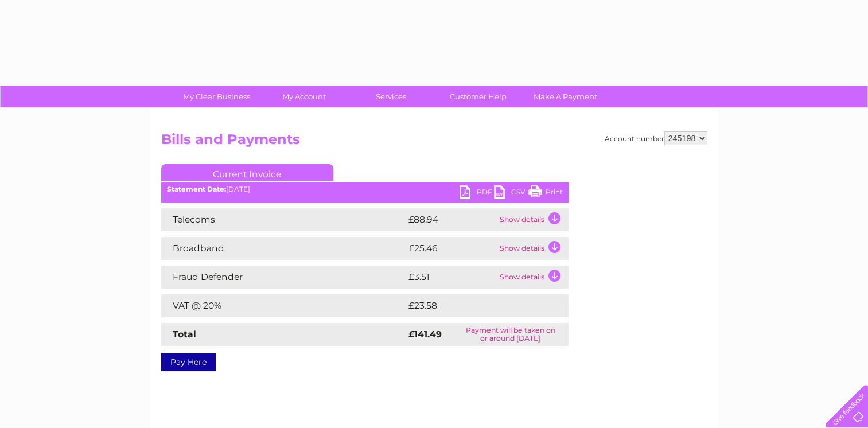 This screenshot has width=868, height=428. Describe the element at coordinates (391, 96) in the screenshot. I see `a: Services` at that location.